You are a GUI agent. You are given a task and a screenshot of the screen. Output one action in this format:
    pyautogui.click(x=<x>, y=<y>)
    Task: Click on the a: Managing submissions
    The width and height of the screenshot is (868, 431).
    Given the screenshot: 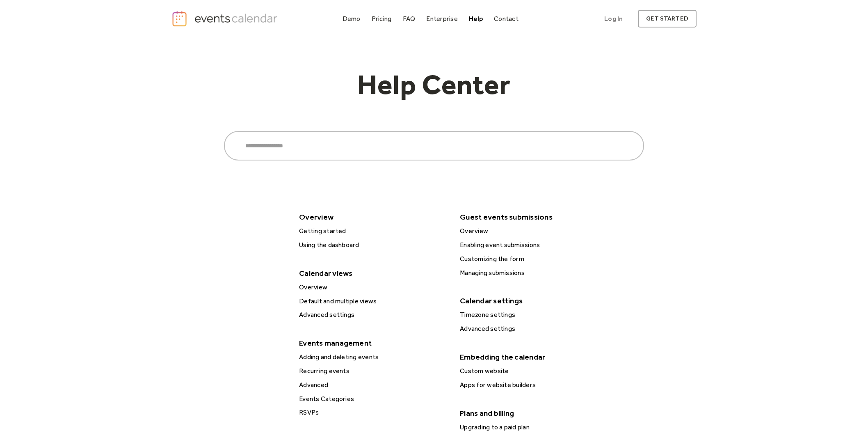 What is the action you would take?
    pyautogui.click(x=534, y=273)
    